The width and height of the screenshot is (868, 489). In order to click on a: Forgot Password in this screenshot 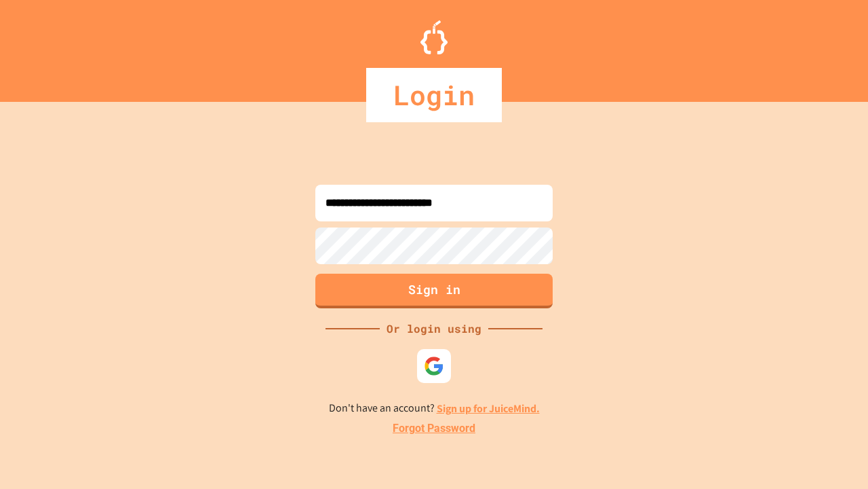, I will do `click(434, 429)`.